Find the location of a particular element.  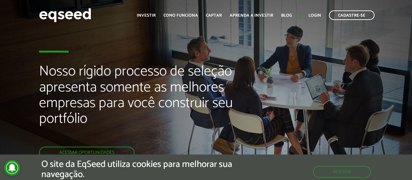

img: EqSeed is located at coordinates (65, 15).